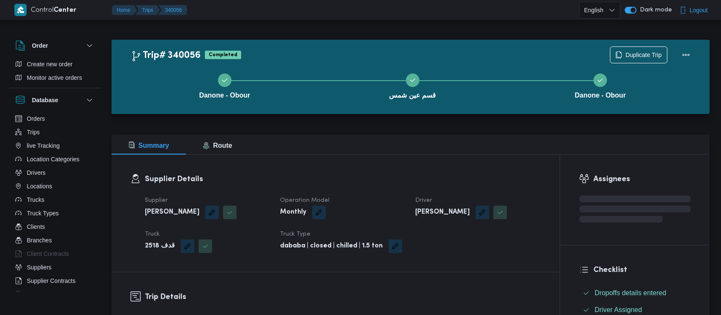 The width and height of the screenshot is (721, 315). I want to click on span: Truck, so click(152, 234).